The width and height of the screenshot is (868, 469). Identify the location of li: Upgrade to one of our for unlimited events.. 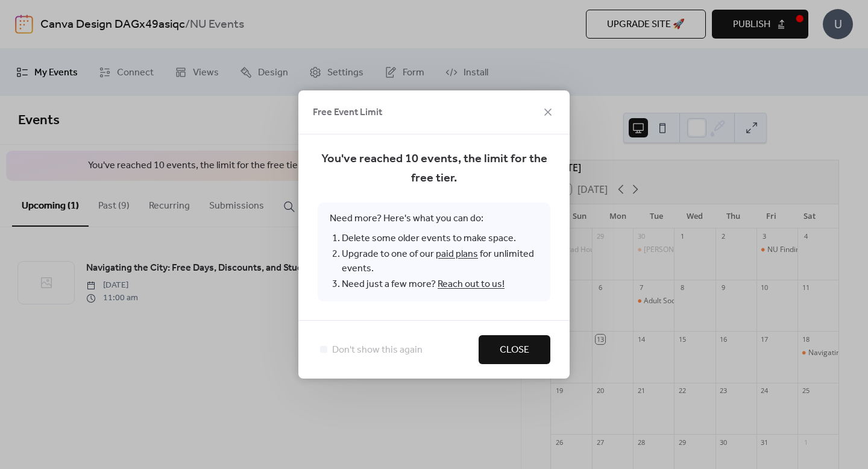
(440, 261).